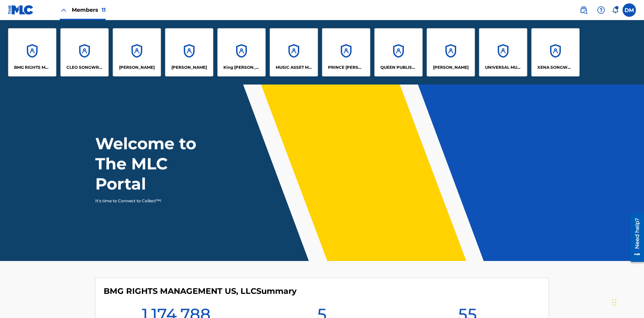  What do you see at coordinates (32, 53) in the screenshot?
I see `a: AccountsBMG RIGHTS MANAGEMENT US, LLC` at bounding box center [32, 53].